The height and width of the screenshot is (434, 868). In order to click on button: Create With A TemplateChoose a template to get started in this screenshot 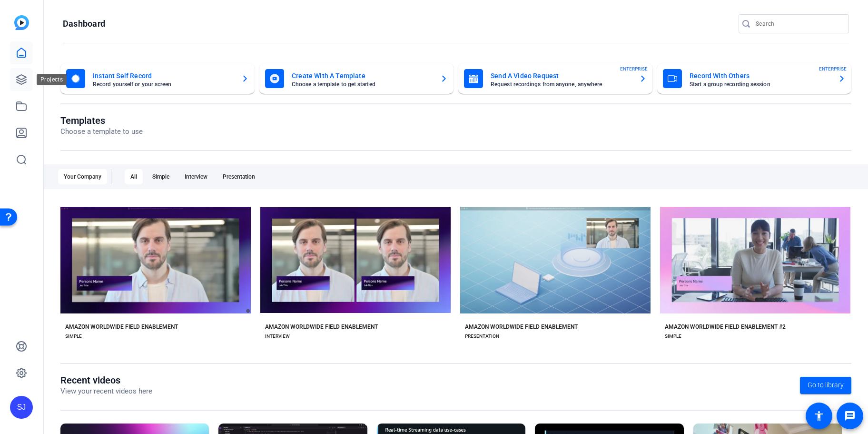, I will do `click(357, 79)`.